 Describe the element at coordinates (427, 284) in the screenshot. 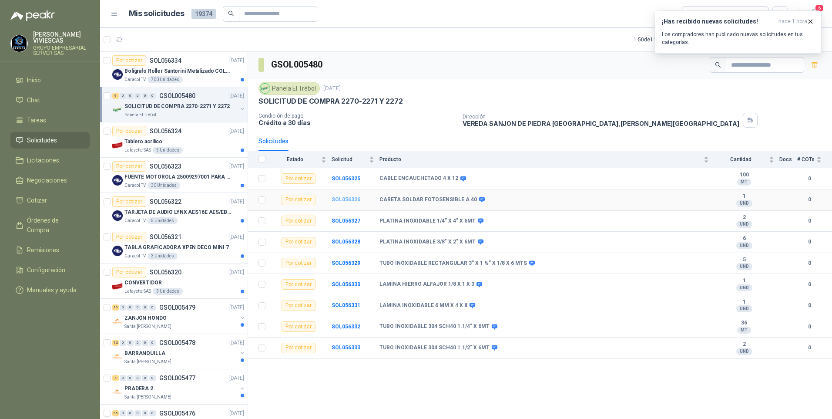

I see `b: LAMINA HIERRO ALFAJOR 1/8 X 1 X 3` at that location.